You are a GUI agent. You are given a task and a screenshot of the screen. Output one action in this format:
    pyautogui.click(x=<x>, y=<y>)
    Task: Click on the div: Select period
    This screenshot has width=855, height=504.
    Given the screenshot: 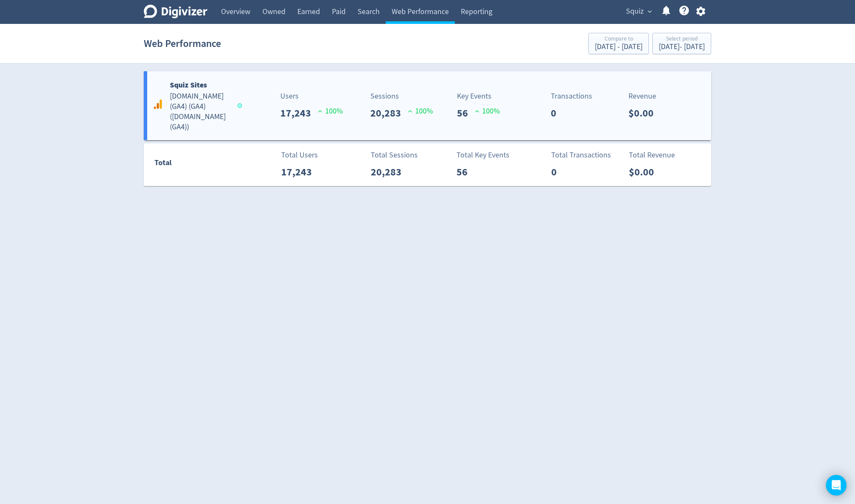 What is the action you would take?
    pyautogui.click(x=682, y=39)
    